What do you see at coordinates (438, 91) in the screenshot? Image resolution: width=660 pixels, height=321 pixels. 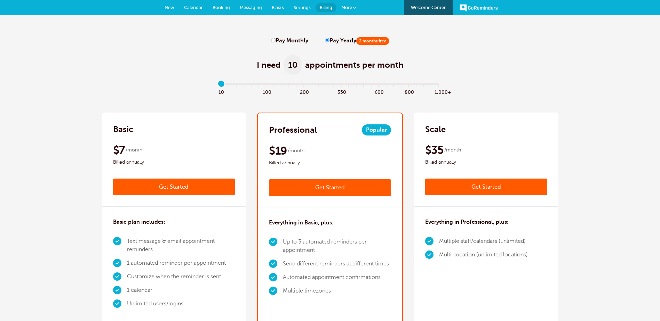 I see `span: 1,000+` at bounding box center [438, 91].